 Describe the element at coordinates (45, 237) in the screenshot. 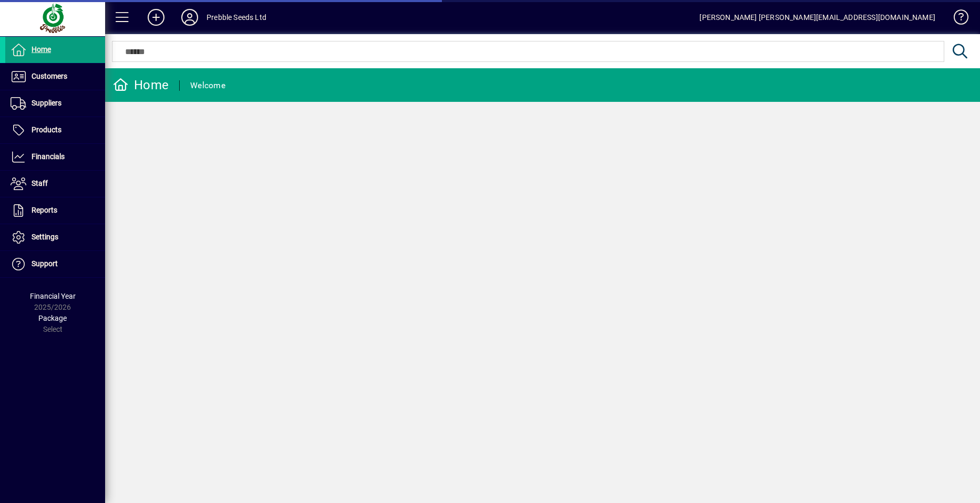

I see `span: Settings` at that location.